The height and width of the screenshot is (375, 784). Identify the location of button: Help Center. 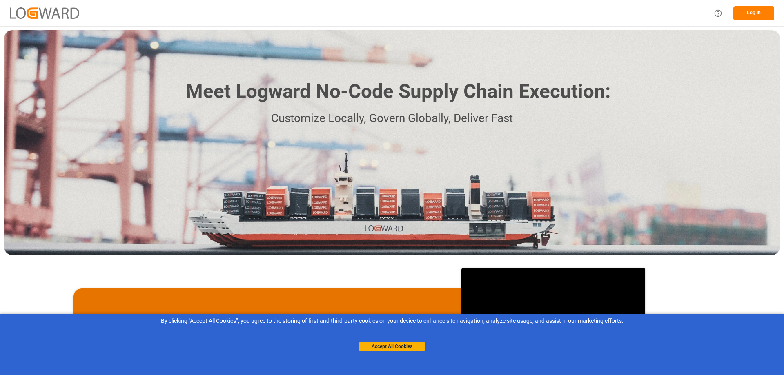
(718, 13).